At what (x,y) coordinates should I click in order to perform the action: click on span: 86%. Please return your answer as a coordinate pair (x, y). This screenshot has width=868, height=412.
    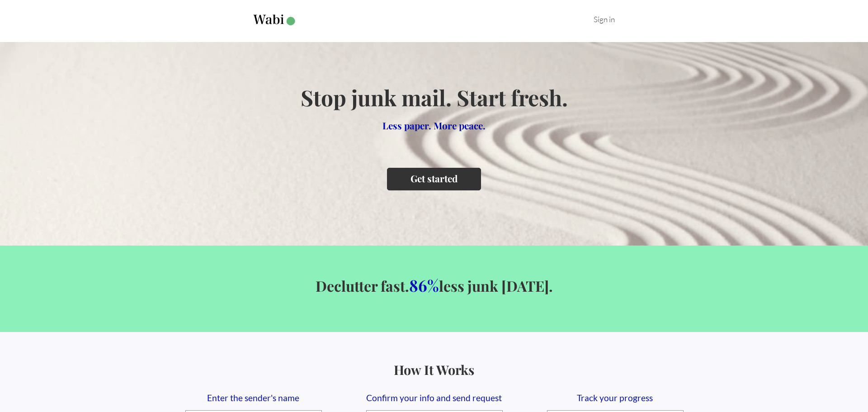
    Looking at the image, I should click on (424, 285).